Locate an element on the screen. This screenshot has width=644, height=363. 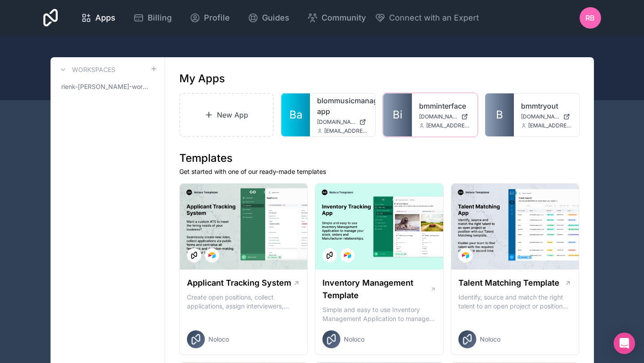
span: Ba is located at coordinates (296, 115).